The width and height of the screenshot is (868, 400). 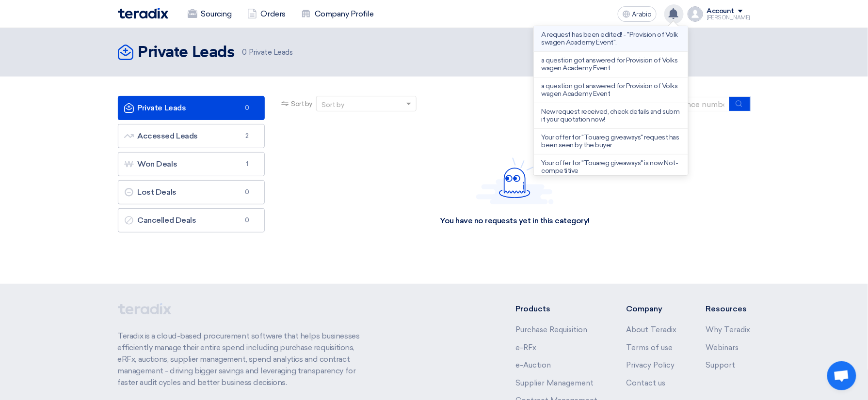 I want to click on a: Contact us, so click(x=646, y=383).